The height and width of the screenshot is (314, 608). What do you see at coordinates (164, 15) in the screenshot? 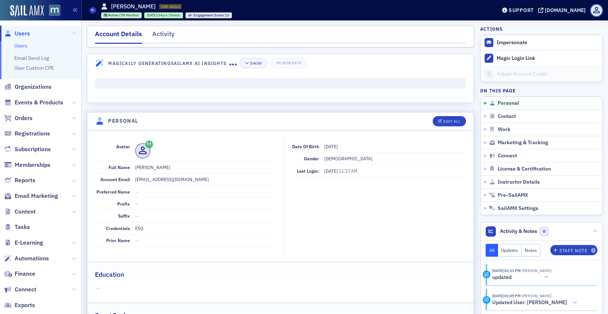
I see `div: 1990-10-15 00:00:00` at bounding box center [164, 15].